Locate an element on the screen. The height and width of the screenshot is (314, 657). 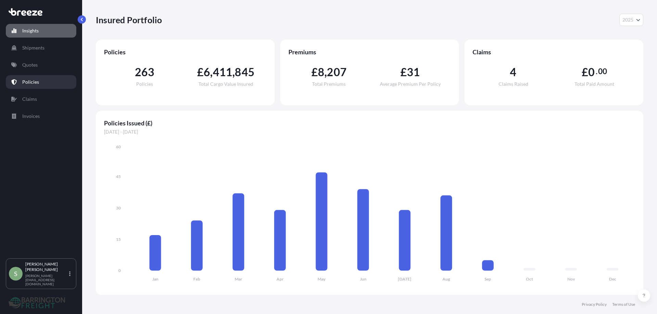
span: 4 is located at coordinates (513, 72).